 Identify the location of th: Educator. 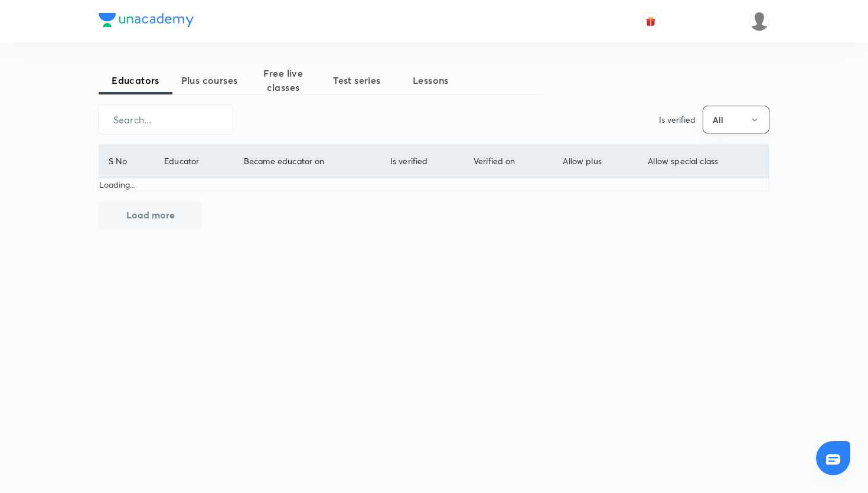
(194, 162).